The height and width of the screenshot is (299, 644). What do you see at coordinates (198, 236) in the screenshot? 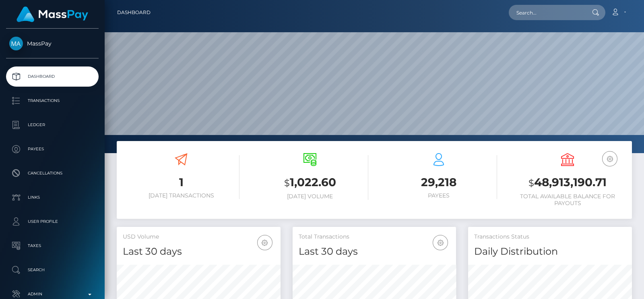
I see `h5: USD Volume` at bounding box center [198, 236].